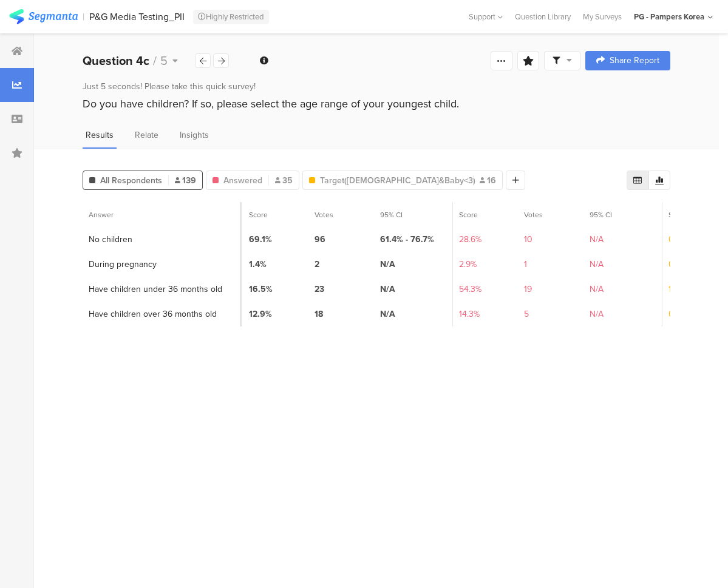  What do you see at coordinates (669, 16) in the screenshot?
I see `div: PG - Pampers Korea` at bounding box center [669, 16].